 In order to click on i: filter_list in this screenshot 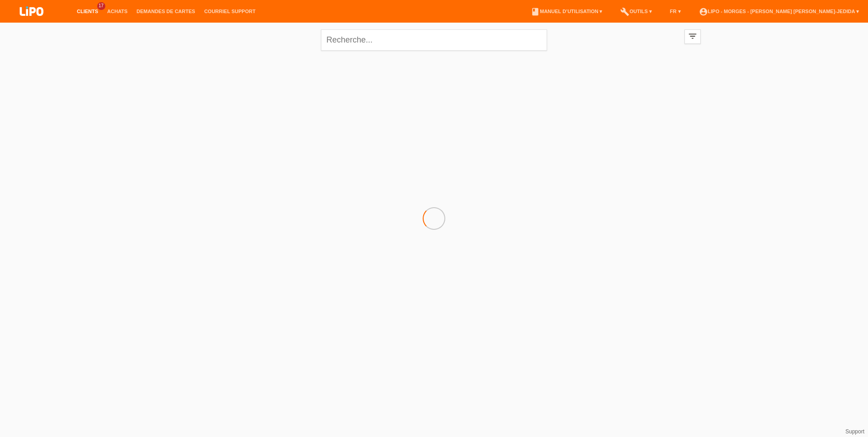, I will do `click(692, 36)`.